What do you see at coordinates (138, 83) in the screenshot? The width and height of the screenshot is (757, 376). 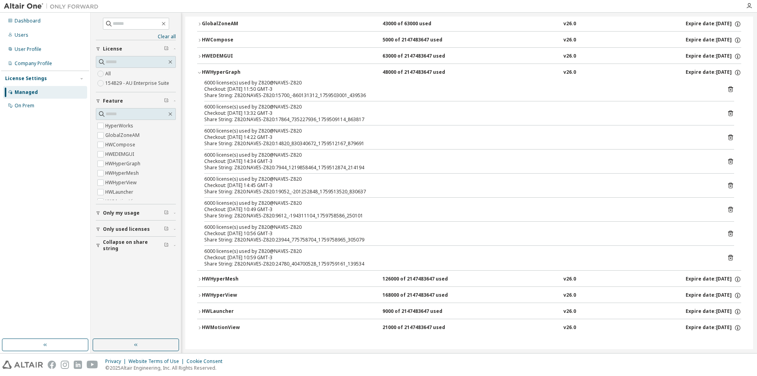 I see `label: 154829 - AU Enterprise Suite` at bounding box center [138, 83].